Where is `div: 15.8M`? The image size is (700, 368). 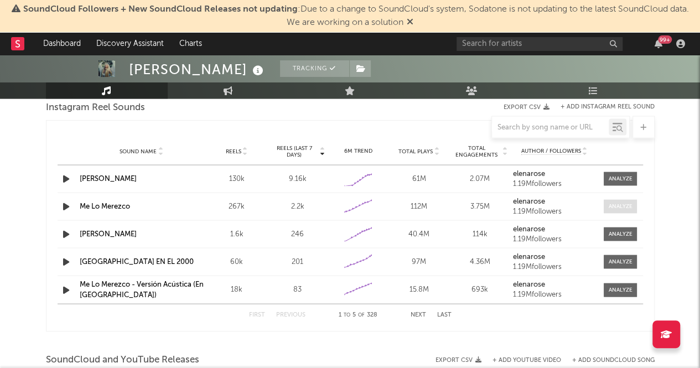 div: 15.8M is located at coordinates (419, 290).